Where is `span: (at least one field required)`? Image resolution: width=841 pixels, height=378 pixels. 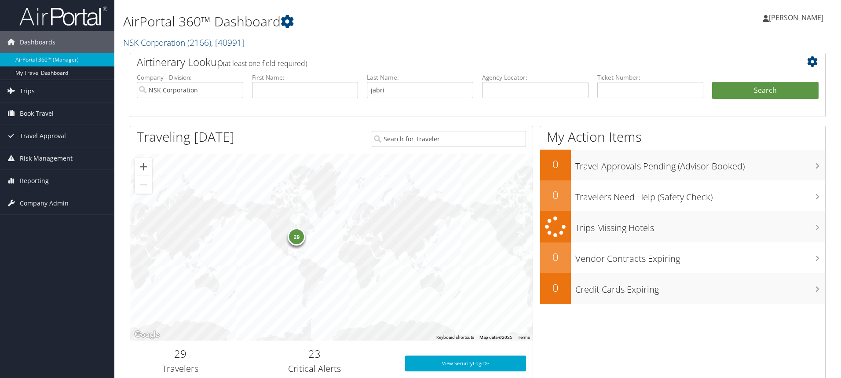
span: (at least one field required) is located at coordinates (265, 63).